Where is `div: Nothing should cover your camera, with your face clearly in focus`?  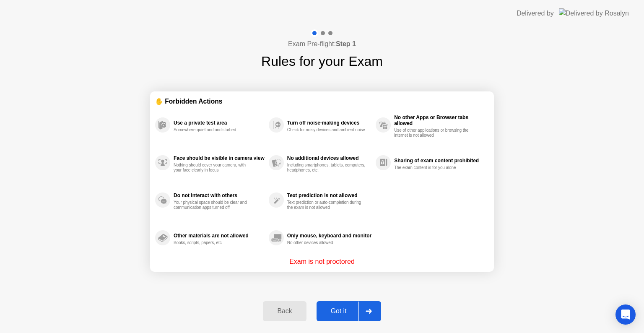
div: Nothing should cover your camera, with your face clearly in focus is located at coordinates (213, 168).